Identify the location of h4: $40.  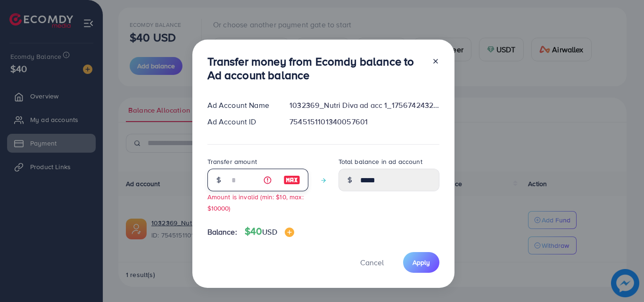
(269, 231).